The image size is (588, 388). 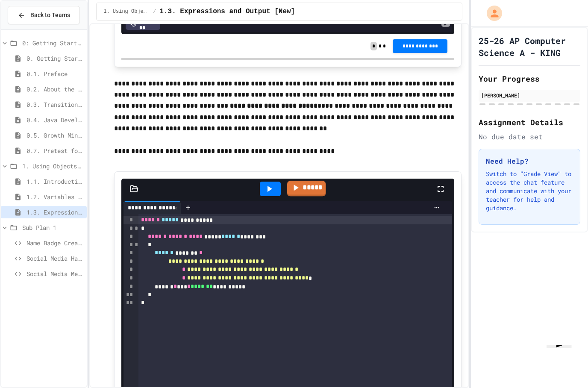 I want to click on span: 0.1. Preface, so click(x=55, y=74).